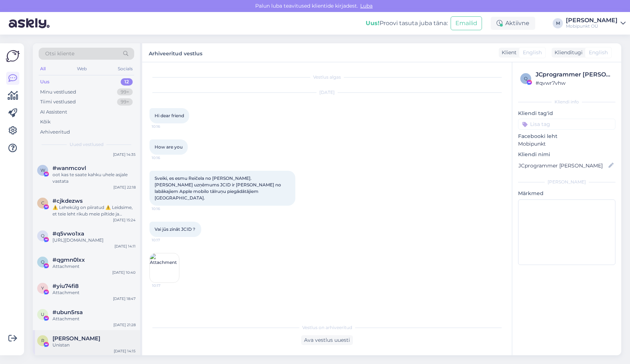 The width and height of the screenshot is (630, 364). Describe the element at coordinates (176, 53) in the screenshot. I see `label: Arhiveeritud vestlus` at that location.